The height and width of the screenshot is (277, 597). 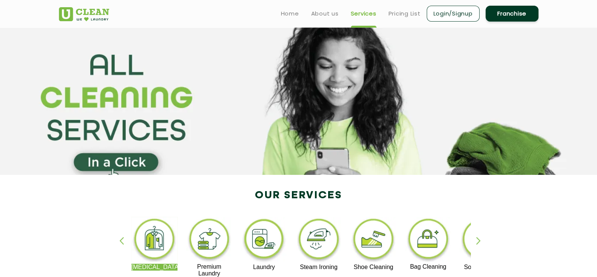 What do you see at coordinates (84, 14) in the screenshot?
I see `img: UClean Laundry and Dry Cleaning` at bounding box center [84, 14].